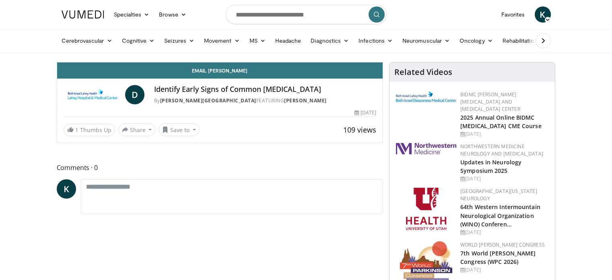  I want to click on a: 64th Western Intermountain Neurological Organization (WINO) Conferen…, so click(500, 215).